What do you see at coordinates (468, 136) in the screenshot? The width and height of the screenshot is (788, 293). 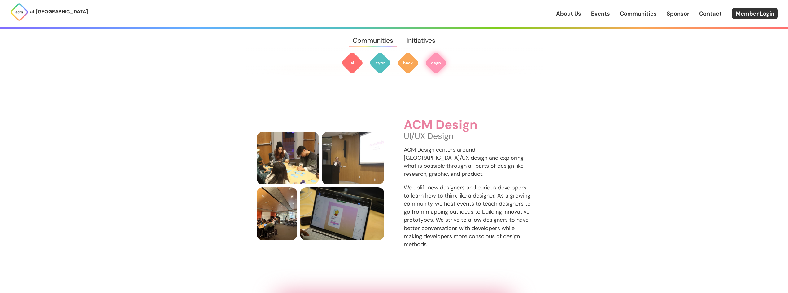 I see `p: UI/UX Design` at bounding box center [468, 136].